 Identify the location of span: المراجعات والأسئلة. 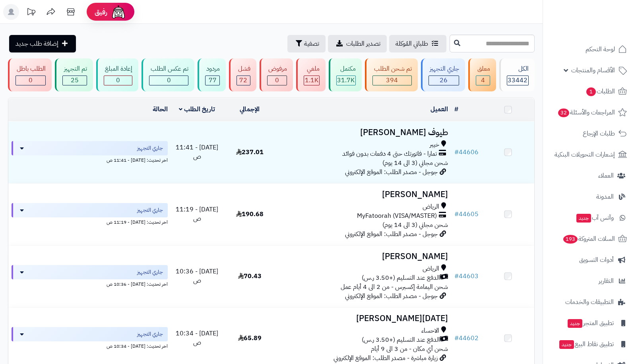
(586, 112).